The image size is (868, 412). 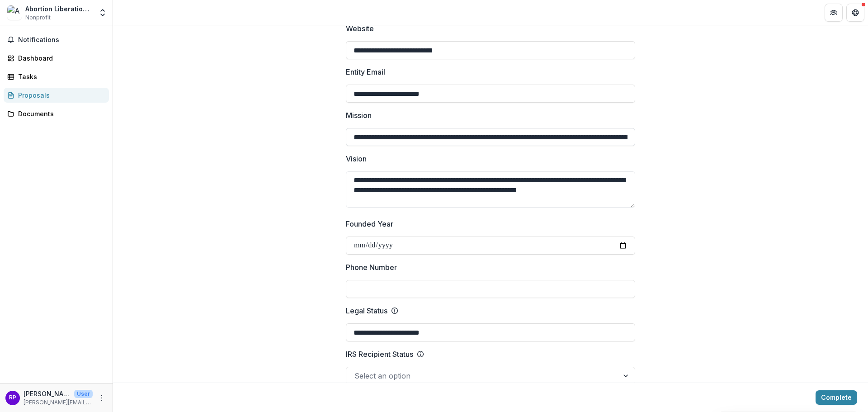 What do you see at coordinates (356, 159) in the screenshot?
I see `p: Vision` at bounding box center [356, 159].